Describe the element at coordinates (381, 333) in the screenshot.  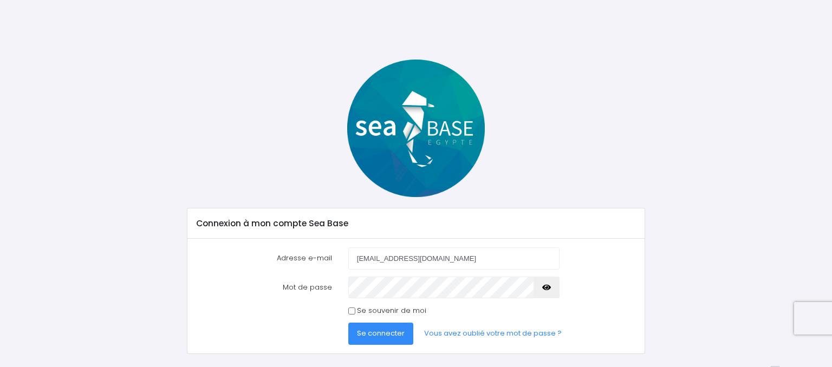
I see `span: Se connecter` at that location.